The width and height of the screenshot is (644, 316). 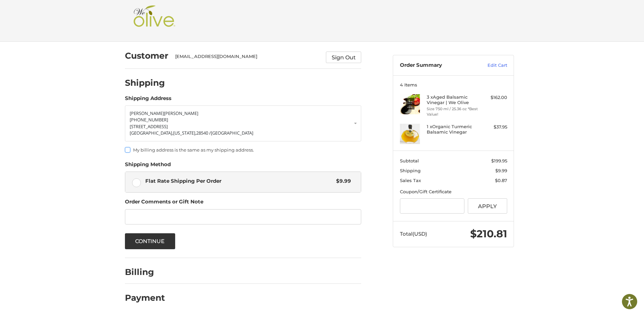 I want to click on span: $0.87, so click(x=501, y=180).